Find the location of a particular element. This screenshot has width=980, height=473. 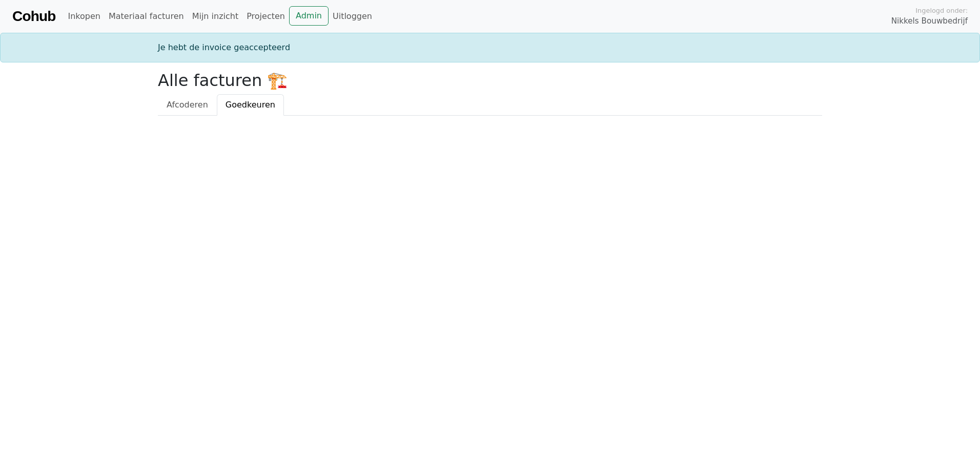

a: Admin is located at coordinates (309, 16).